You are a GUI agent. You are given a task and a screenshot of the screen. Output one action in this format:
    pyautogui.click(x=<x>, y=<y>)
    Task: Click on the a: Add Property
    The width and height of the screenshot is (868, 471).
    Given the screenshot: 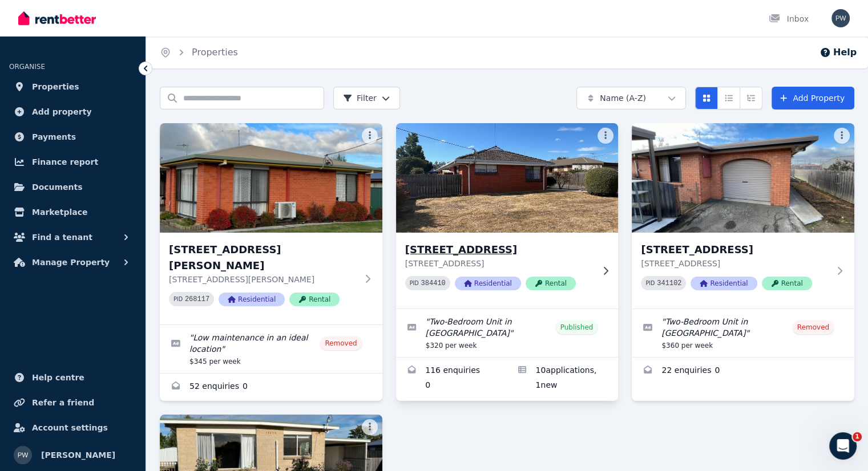 What is the action you would take?
    pyautogui.click(x=813, y=98)
    